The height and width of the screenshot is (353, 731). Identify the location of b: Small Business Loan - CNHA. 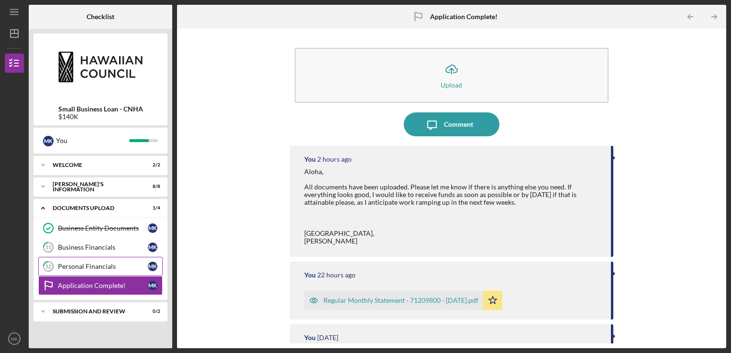
(100, 109).